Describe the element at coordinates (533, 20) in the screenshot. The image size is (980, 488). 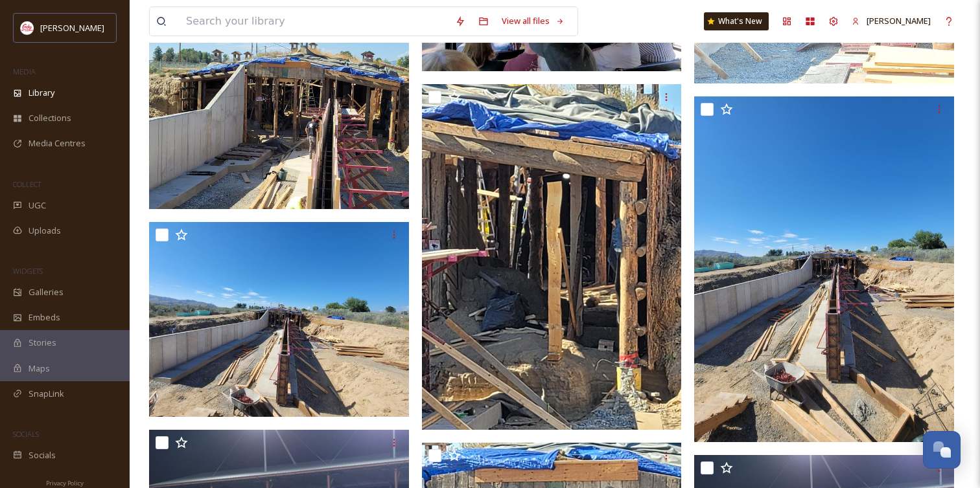
I see `a: View all files` at that location.